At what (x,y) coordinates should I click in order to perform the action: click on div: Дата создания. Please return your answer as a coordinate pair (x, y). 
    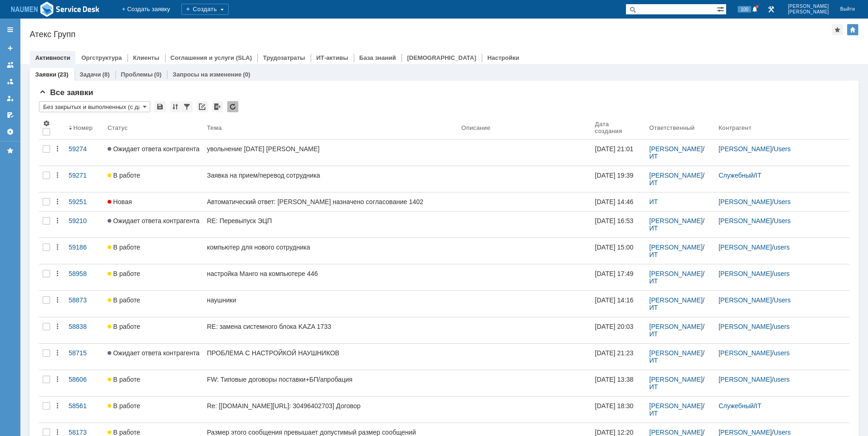
    Looking at the image, I should click on (614, 128).